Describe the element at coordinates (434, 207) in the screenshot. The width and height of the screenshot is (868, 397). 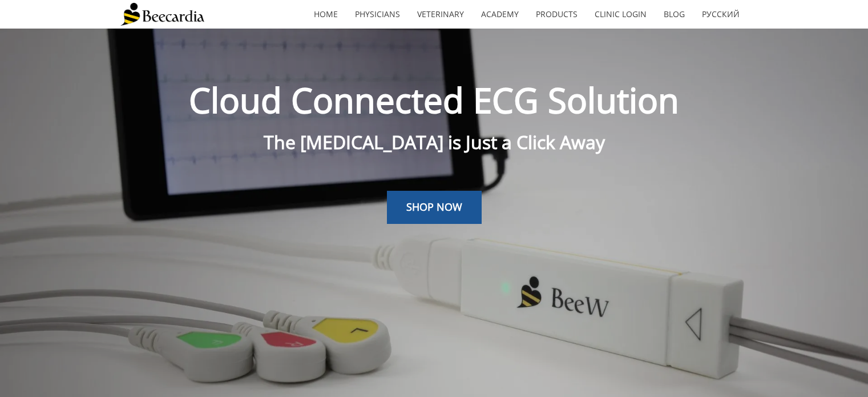
I see `a: SHOP NOW` at that location.